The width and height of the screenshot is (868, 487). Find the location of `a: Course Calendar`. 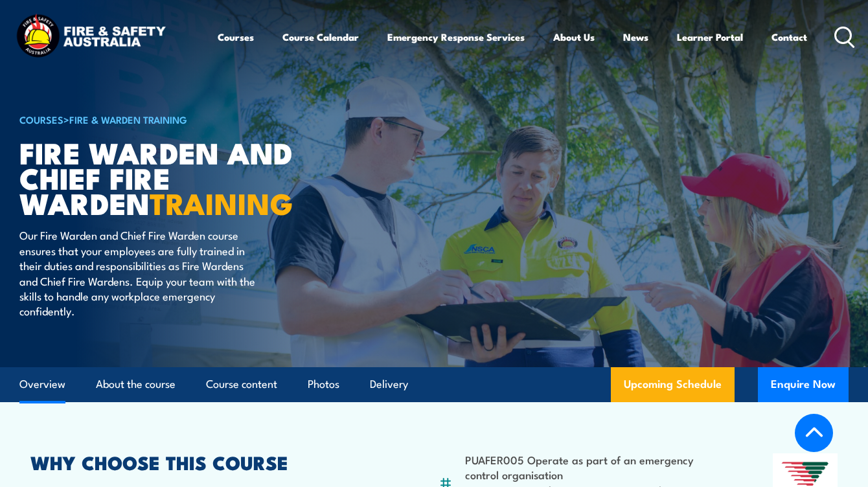

a: Course Calendar is located at coordinates (321, 37).